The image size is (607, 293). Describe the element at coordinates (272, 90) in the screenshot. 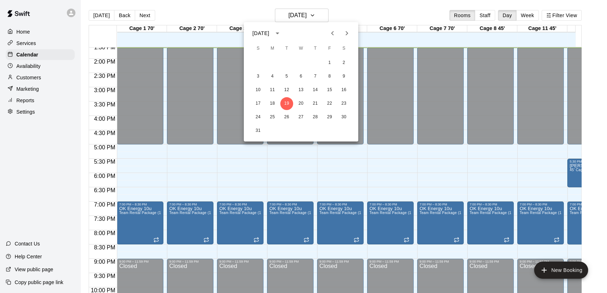

I see `button: 11` at that location.